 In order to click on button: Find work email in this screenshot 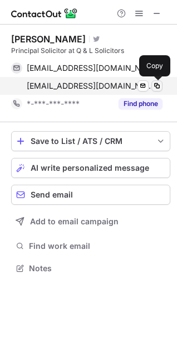, I will do `click(91, 246)`.